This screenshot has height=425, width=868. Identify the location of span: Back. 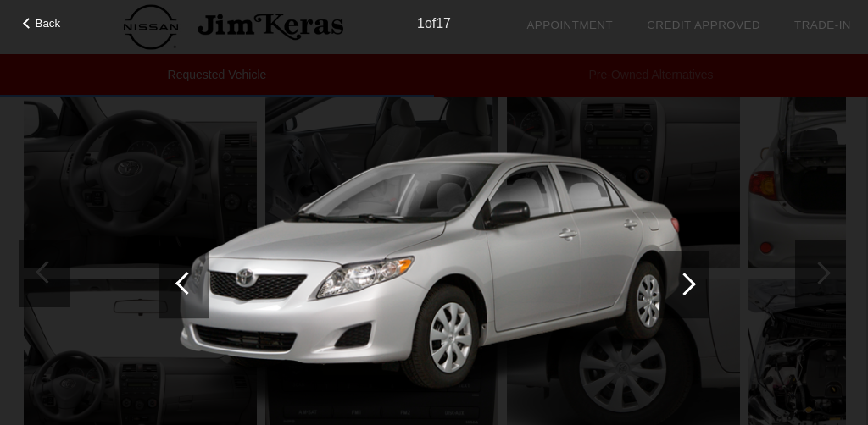
(49, 23).